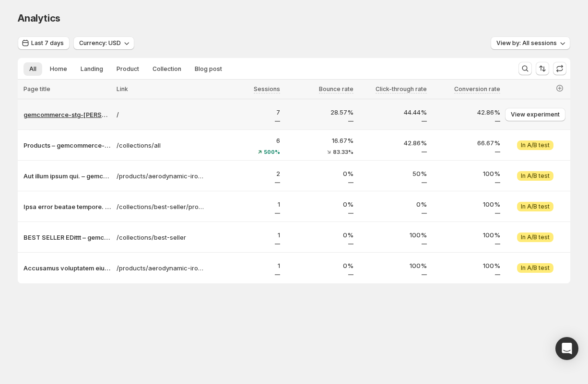 This screenshot has height=384, width=588. What do you see at coordinates (246, 174) in the screenshot?
I see `p: 2` at bounding box center [246, 174].